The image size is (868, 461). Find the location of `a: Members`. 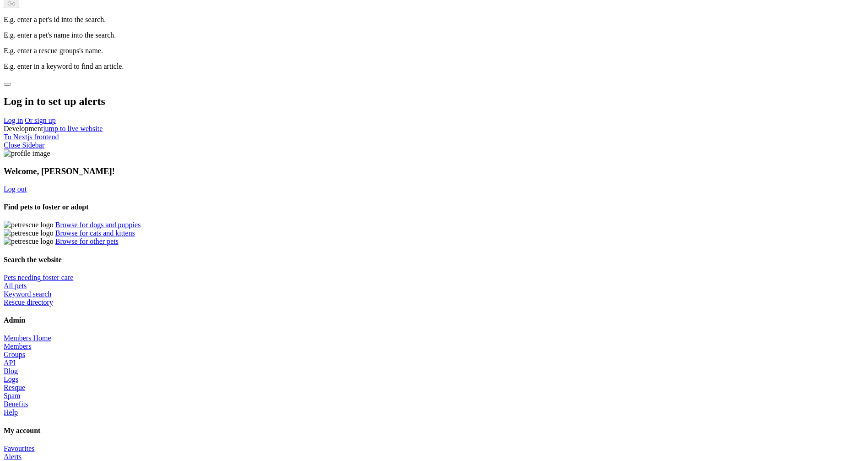

a: Members is located at coordinates (17, 346).